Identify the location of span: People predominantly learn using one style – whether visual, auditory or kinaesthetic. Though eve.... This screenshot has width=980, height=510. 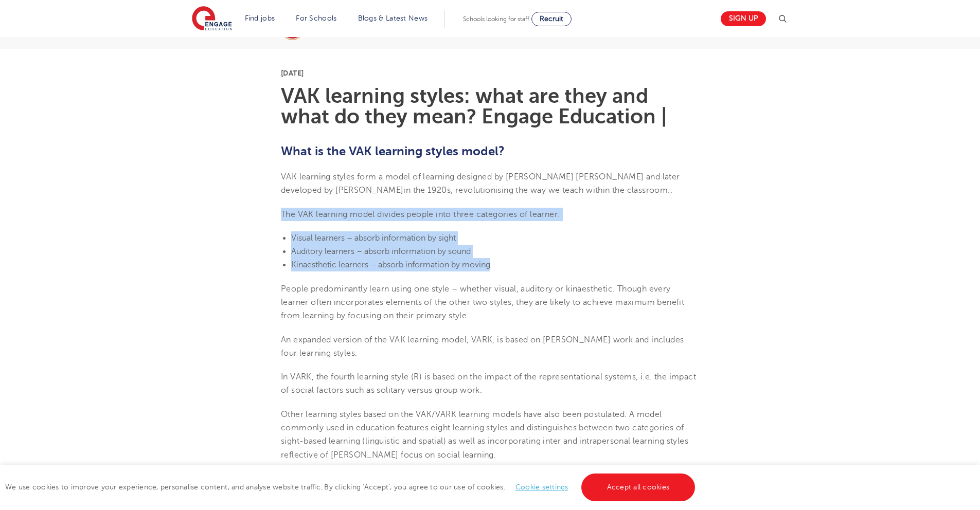
(482, 302).